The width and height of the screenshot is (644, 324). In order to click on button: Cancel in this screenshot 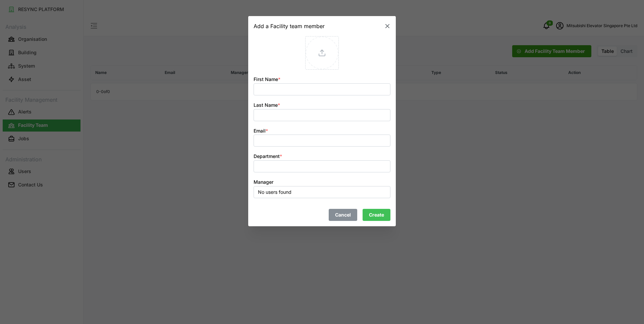, I will do `click(343, 215)`.